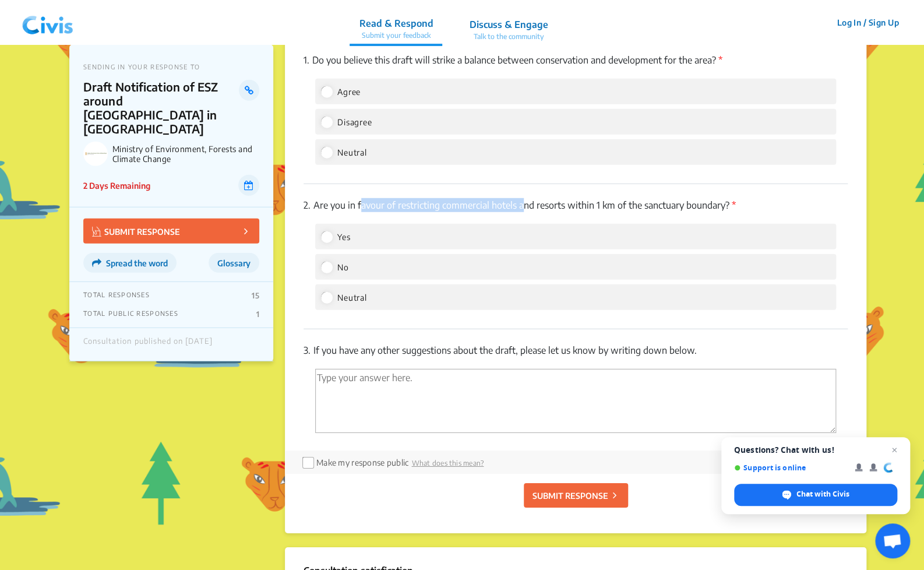 The width and height of the screenshot is (924, 570). What do you see at coordinates (130, 314) in the screenshot?
I see `p: TOTAL PUBLIC RESPONSES` at bounding box center [130, 314].